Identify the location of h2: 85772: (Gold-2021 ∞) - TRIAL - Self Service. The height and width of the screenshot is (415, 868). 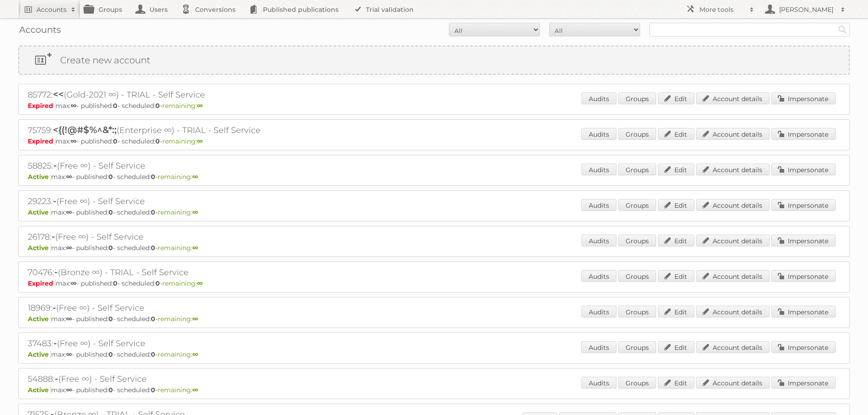
(187, 95).